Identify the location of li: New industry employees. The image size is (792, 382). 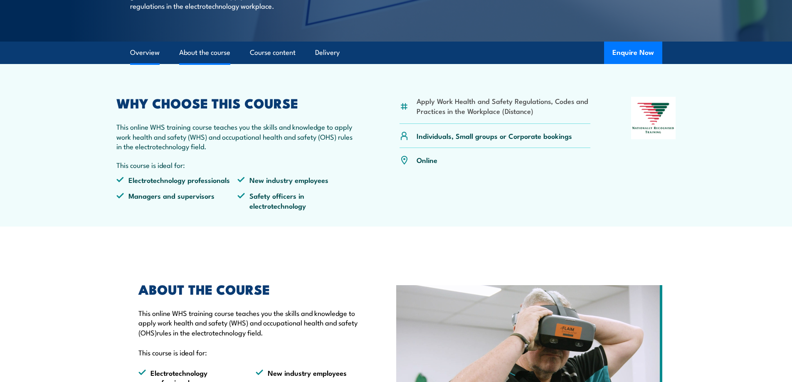
(298, 180).